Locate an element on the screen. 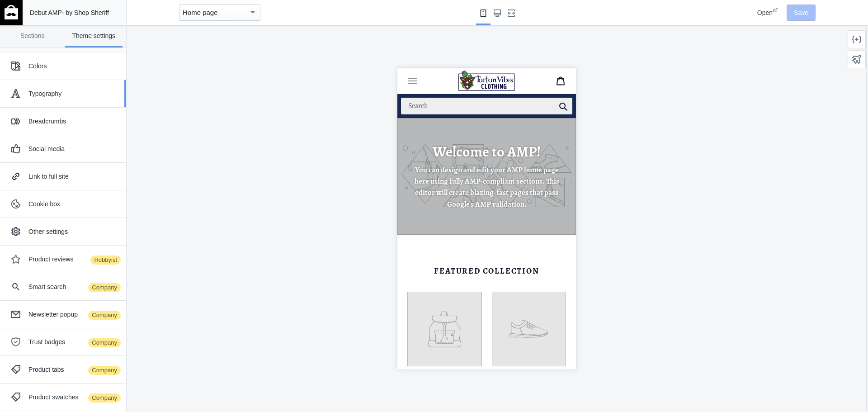 The width and height of the screenshot is (868, 412). span: - by Shop Sheriff is located at coordinates (85, 13).